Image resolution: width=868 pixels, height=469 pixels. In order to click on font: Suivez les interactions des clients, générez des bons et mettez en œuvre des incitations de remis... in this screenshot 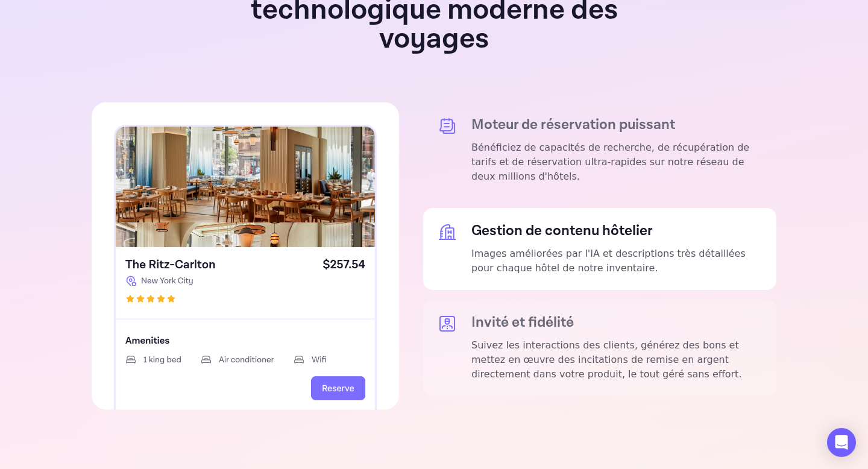, I will do `click(606, 359)`.